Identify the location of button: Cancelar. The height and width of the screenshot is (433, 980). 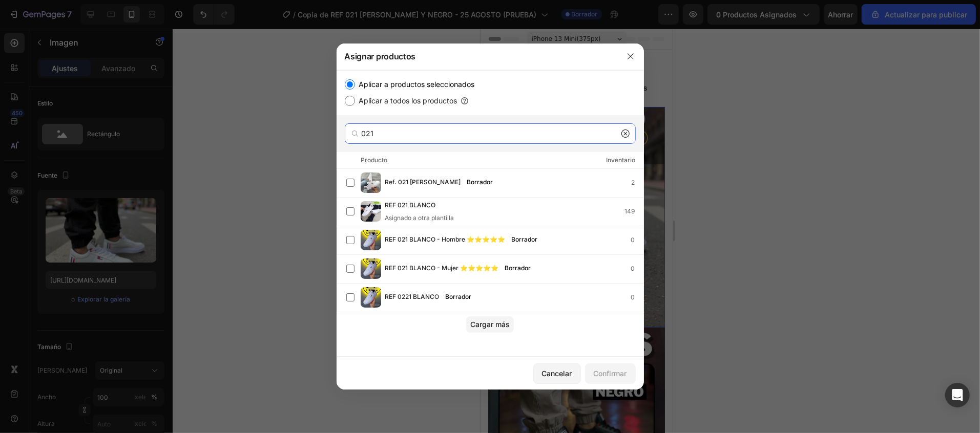
(557, 374).